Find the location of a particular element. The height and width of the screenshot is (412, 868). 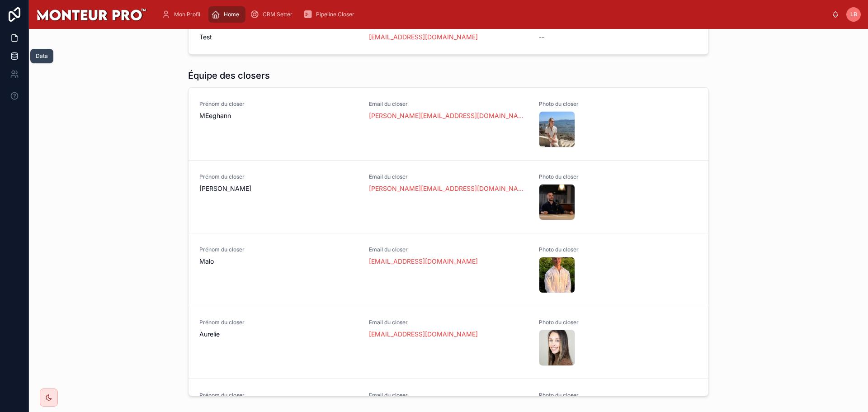

span: Home is located at coordinates (231, 14).